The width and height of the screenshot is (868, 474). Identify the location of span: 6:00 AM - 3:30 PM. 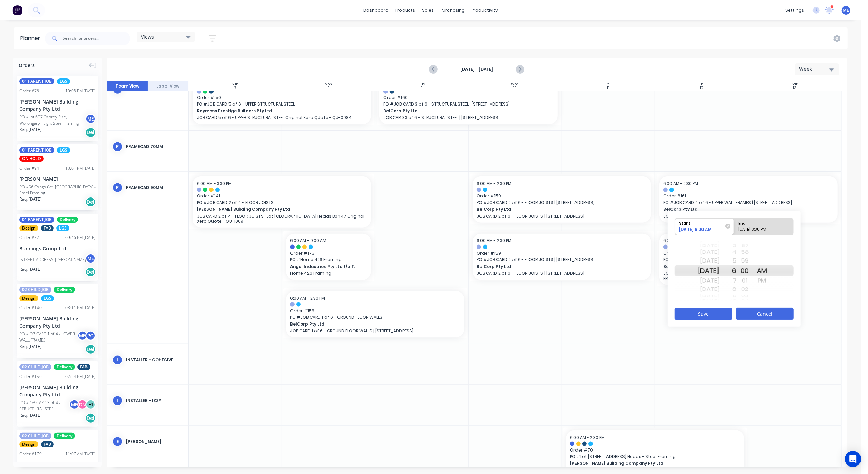
(214, 183).